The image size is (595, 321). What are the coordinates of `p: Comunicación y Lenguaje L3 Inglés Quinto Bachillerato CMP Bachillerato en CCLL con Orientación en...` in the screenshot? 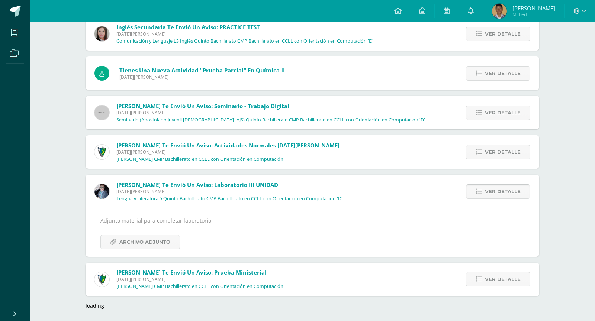 It's located at (245, 41).